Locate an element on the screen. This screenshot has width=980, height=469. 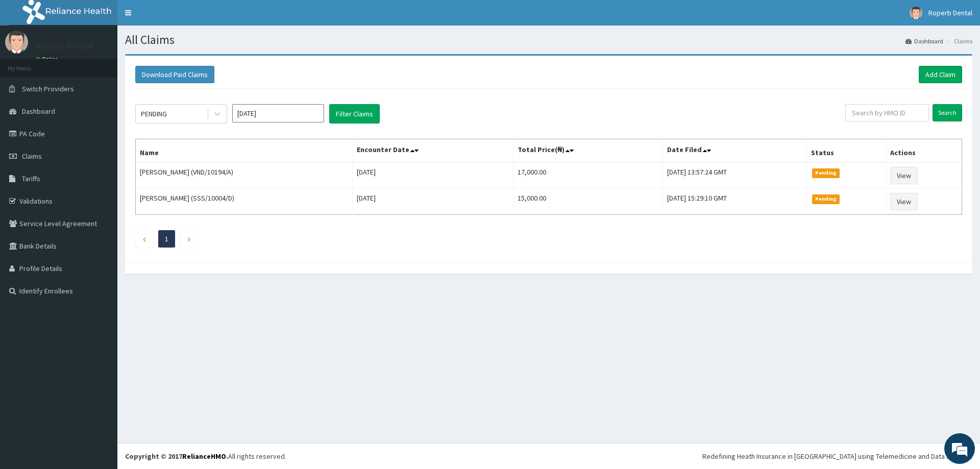
th: Actions is located at coordinates (924, 151).